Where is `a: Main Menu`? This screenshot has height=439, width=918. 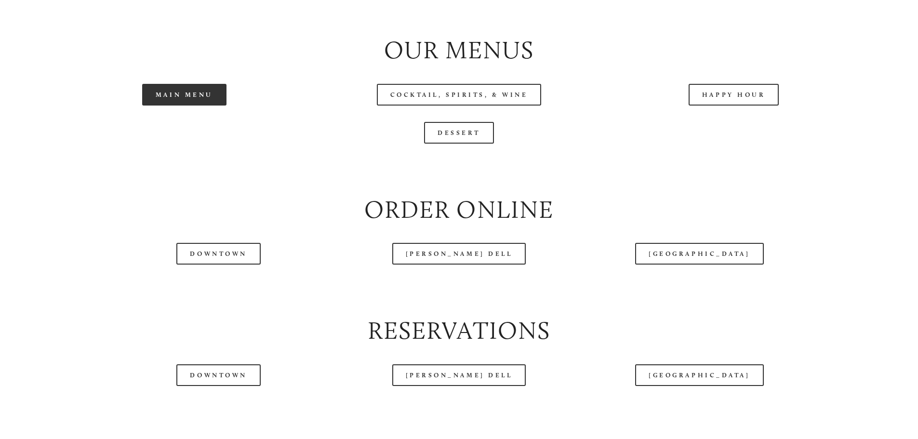 a: Main Menu is located at coordinates (184, 94).